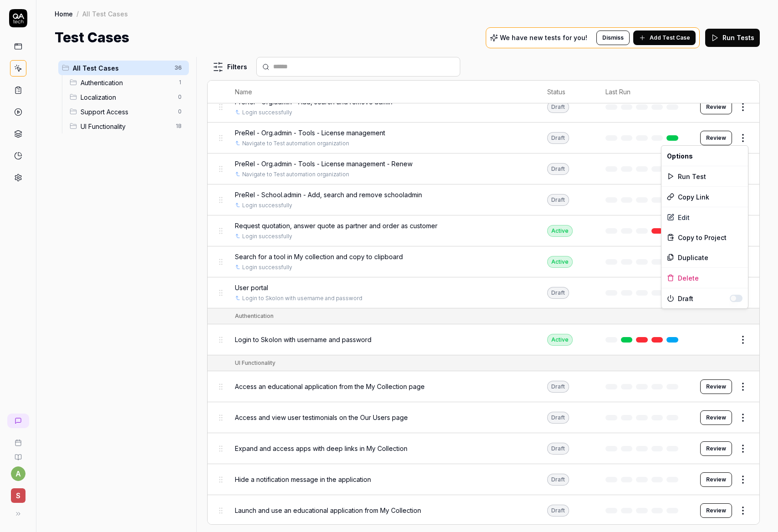 This screenshot has width=778, height=532. I want to click on div: Delete, so click(705, 278).